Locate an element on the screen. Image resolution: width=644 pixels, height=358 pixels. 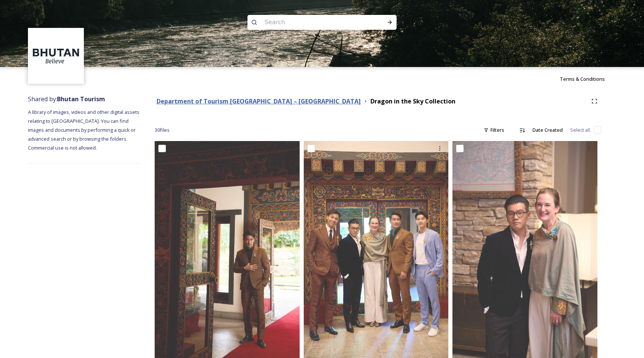
span: Terms & Conditions is located at coordinates (582, 79).